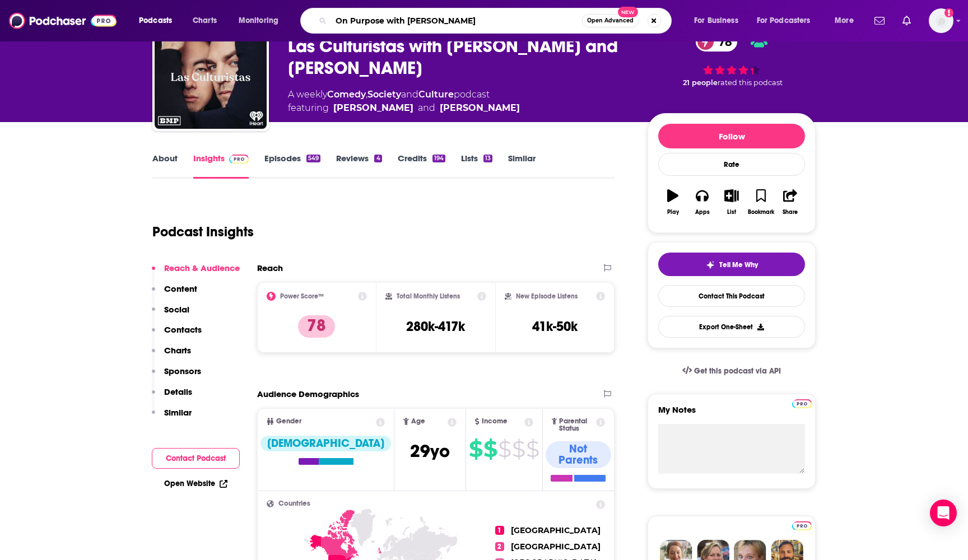 This screenshot has width=968, height=560. I want to click on a: Charts, so click(205, 21).